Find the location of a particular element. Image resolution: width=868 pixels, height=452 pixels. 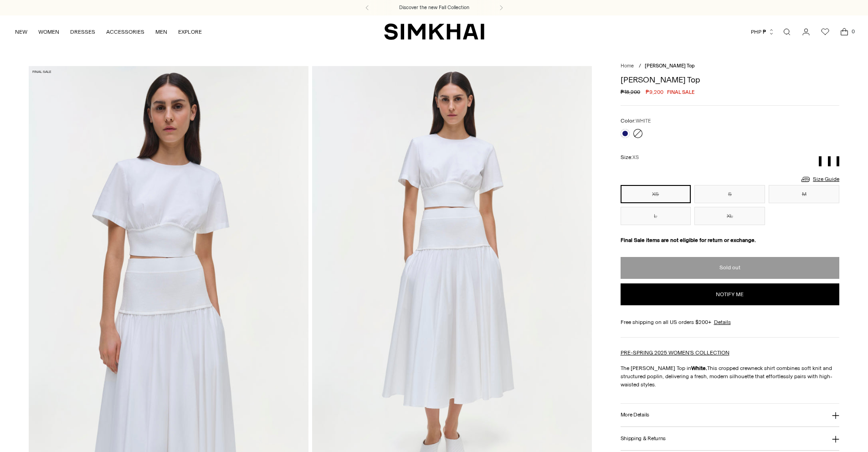

a: MEN is located at coordinates (162, 32).